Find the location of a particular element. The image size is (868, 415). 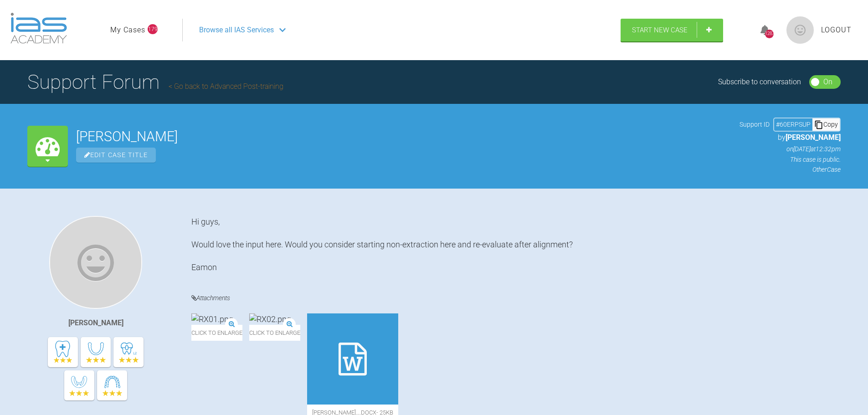

span: Support ID is located at coordinates (755, 124).